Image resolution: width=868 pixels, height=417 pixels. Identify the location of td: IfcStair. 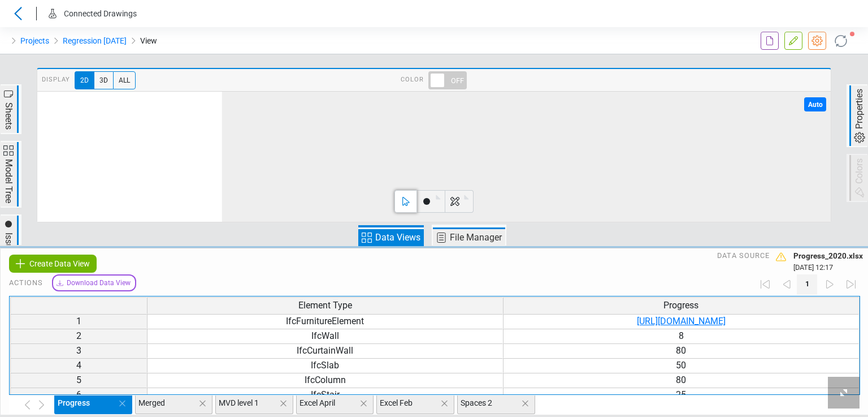
(325, 395).